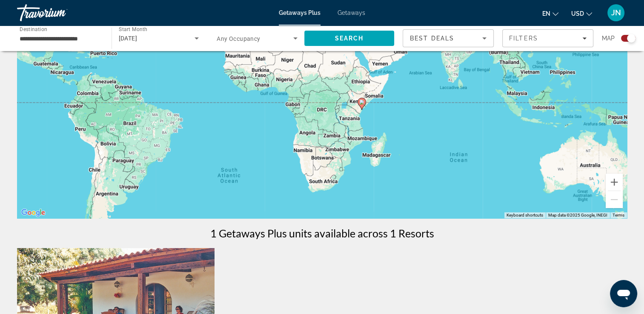  What do you see at coordinates (614, 182) in the screenshot?
I see `button: Zoom in` at bounding box center [614, 182].